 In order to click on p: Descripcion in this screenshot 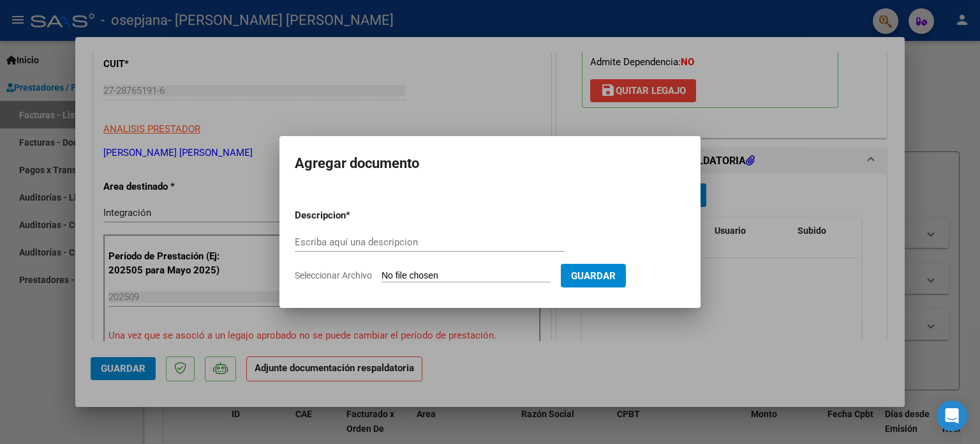, I will do `click(354, 215)`.